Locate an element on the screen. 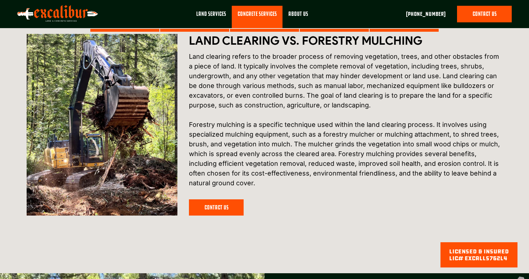 The height and width of the screenshot is (279, 529). a: Stamped and Dyed is located at coordinates (334, 39).